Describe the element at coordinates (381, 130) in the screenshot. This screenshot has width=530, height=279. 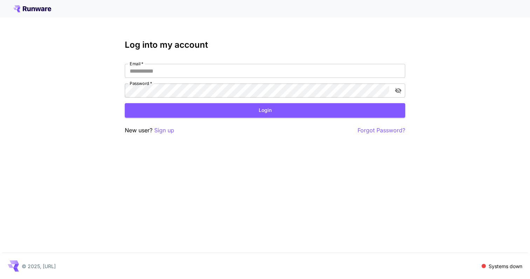
I see `button: Forgot Password?` at that location.